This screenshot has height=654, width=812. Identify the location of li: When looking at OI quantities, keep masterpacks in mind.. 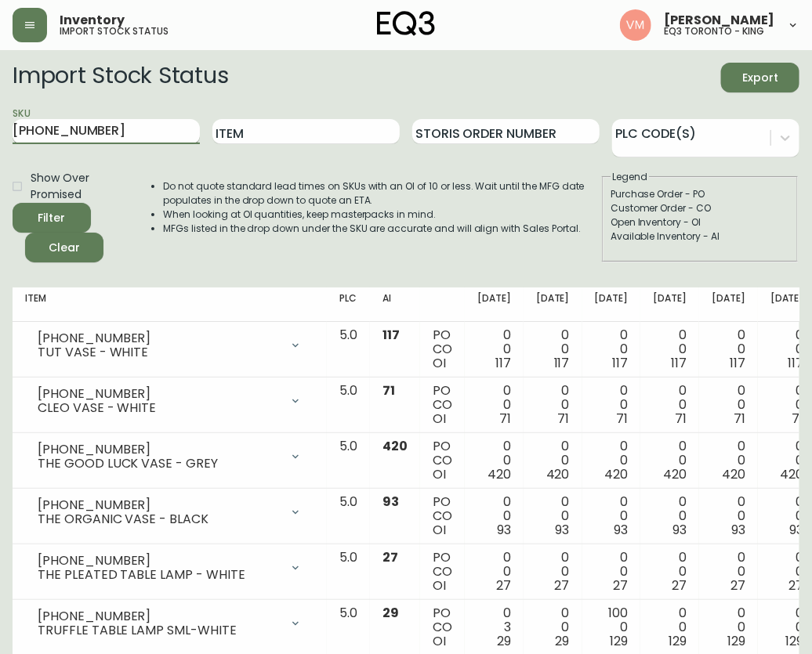
(382, 214).